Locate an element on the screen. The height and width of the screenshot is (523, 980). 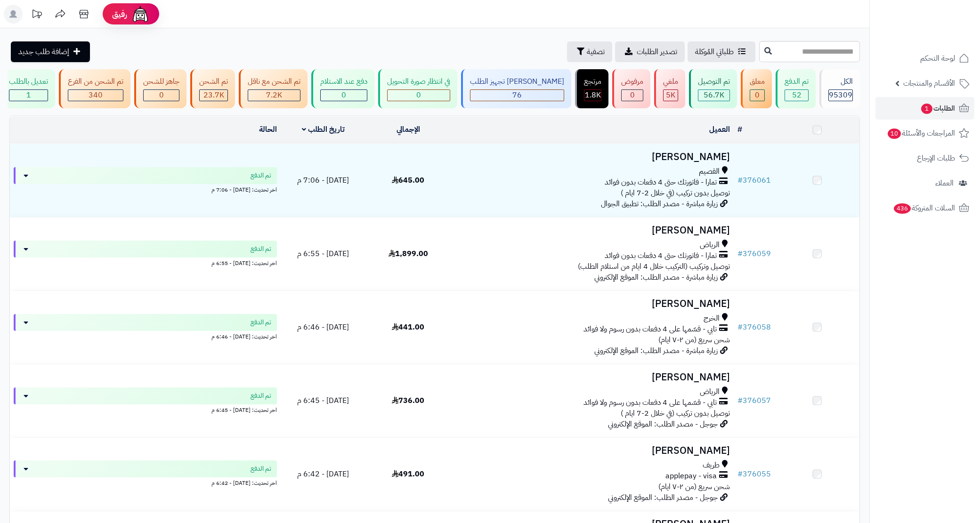
a: تصدير الطلبات is located at coordinates (650, 52).